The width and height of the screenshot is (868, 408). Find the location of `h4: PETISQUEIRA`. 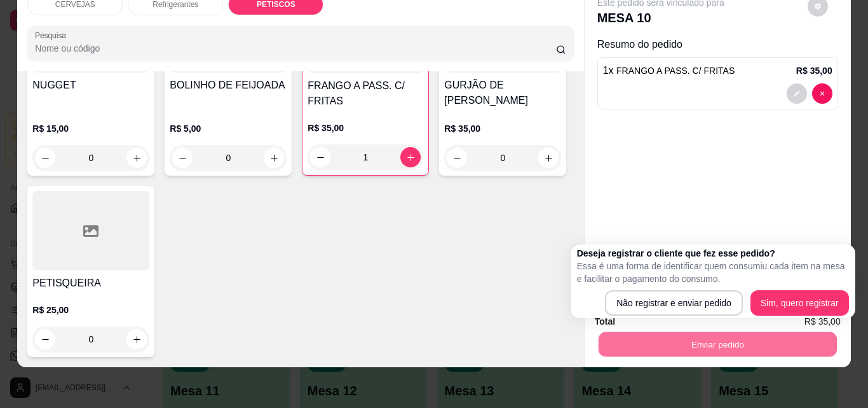

h4: PETISQUEIRA is located at coordinates (90, 283).